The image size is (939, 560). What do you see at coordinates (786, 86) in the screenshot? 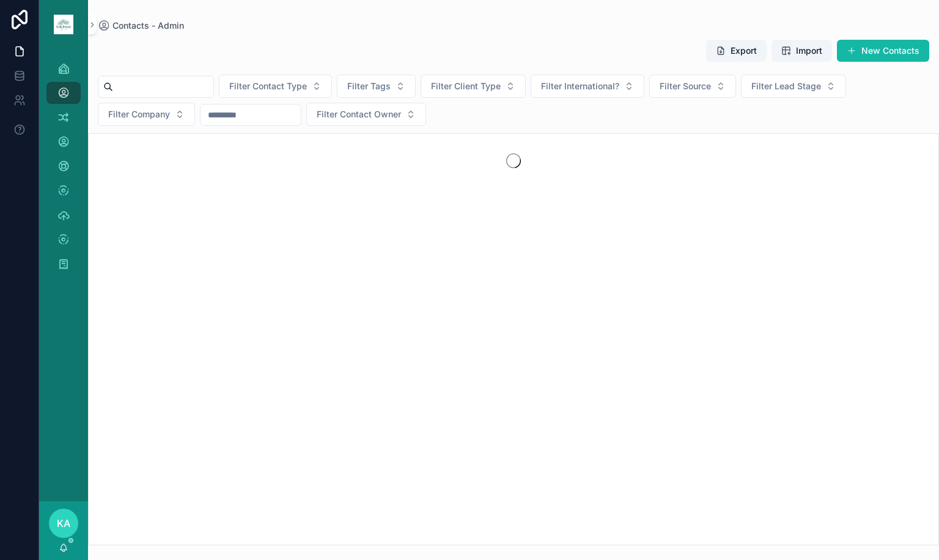
I see `span: Filter Lead Stage` at bounding box center [786, 86].